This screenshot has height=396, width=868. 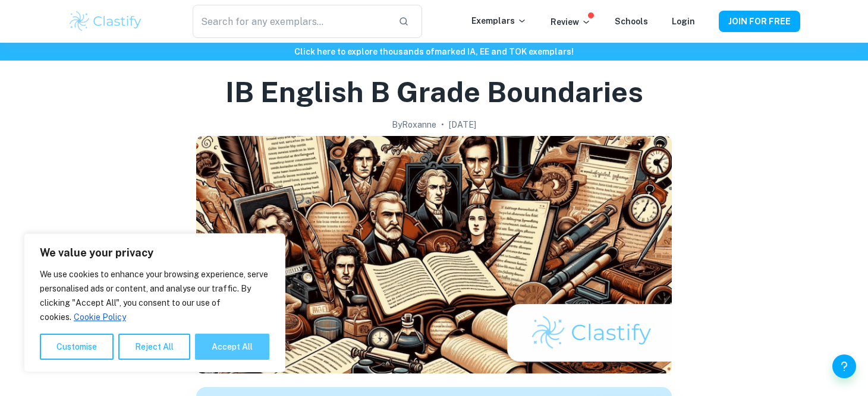 I want to click on img: IB English B Grade Boundaries cover image, so click(x=434, y=254).